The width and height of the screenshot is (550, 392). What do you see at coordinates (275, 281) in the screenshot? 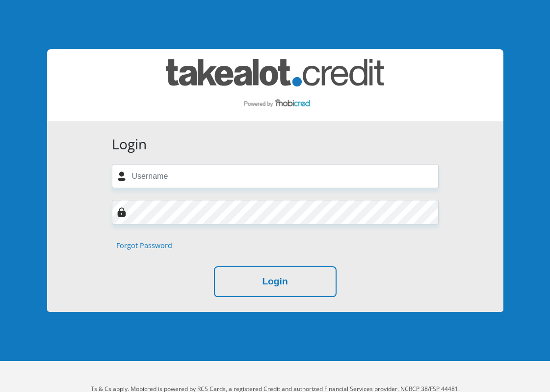
I see `button: Login` at bounding box center [275, 281].